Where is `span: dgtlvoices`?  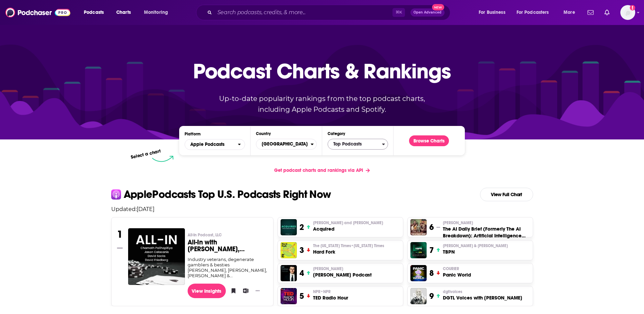 span: dgtlvoices is located at coordinates (452, 291).